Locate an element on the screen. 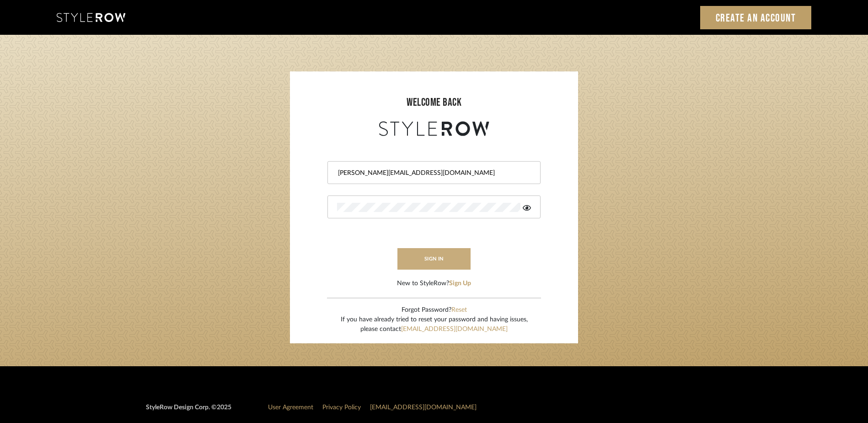 The height and width of the screenshot is (423, 868). a: User Agreement is located at coordinates (290, 407).